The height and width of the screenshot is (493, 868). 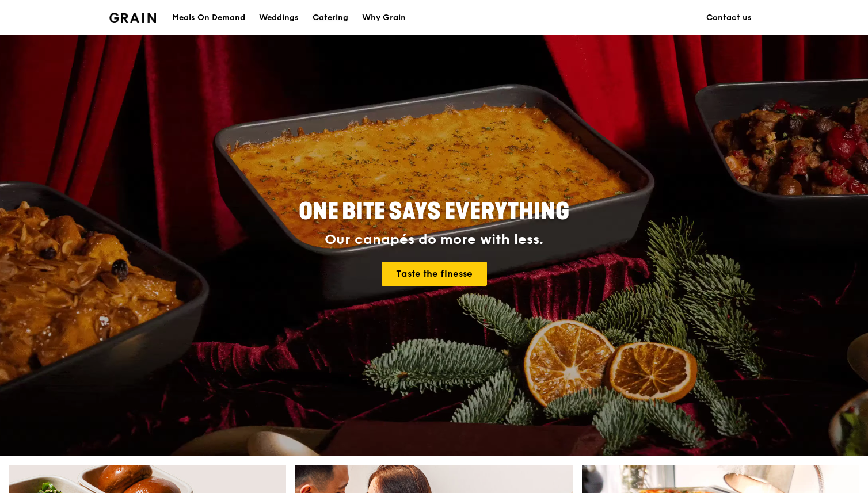 What do you see at coordinates (384, 18) in the screenshot?
I see `div: Why Grain` at bounding box center [384, 18].